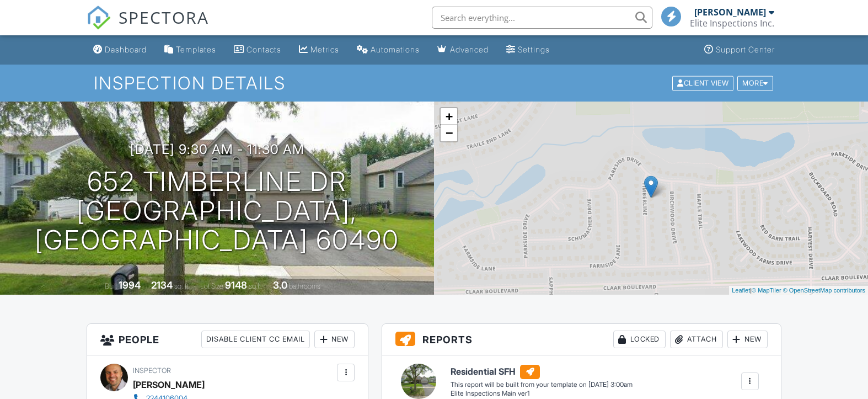 The height and width of the screenshot is (399, 868). I want to click on h6: Residential SFH, so click(542, 372).